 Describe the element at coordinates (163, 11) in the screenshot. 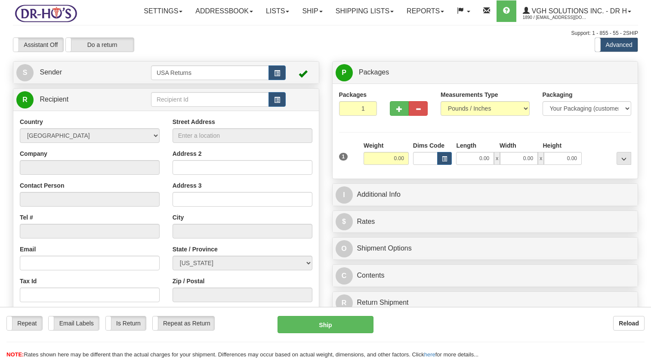

I see `a: Settings` at that location.